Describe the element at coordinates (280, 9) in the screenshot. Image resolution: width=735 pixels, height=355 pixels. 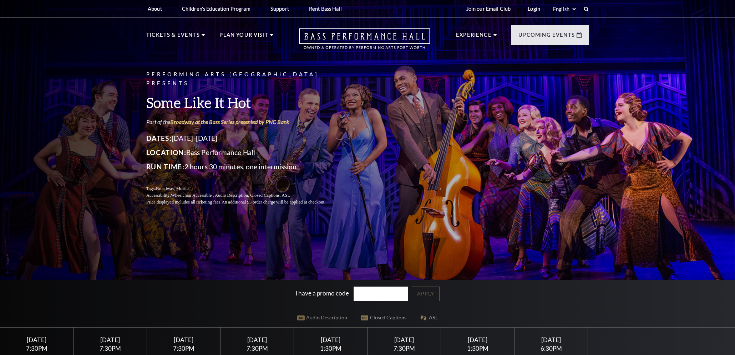
I see `p: Support` at that location.